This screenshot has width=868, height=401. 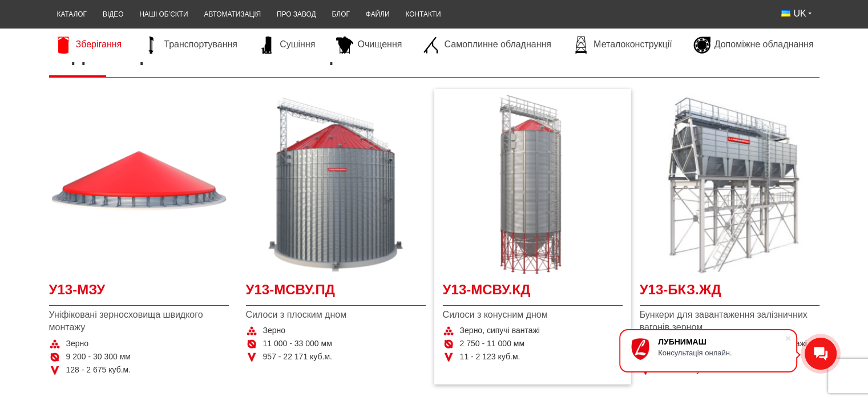 What do you see at coordinates (336, 292) in the screenshot?
I see `a: У13-МСВУ.ПД` at bounding box center [336, 292].